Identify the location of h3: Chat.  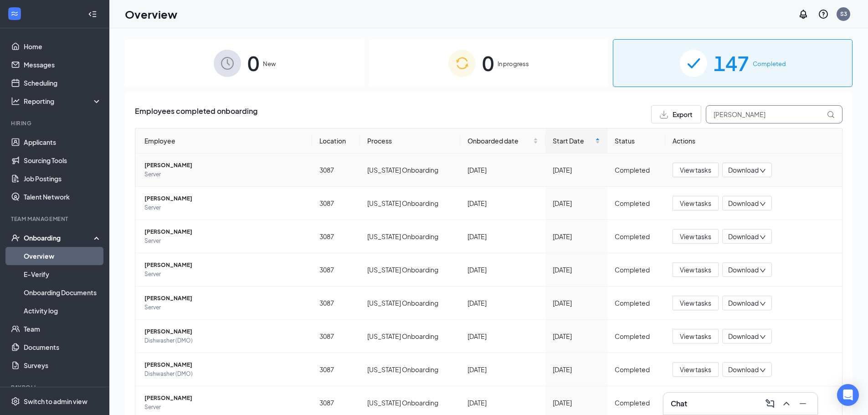
(679, 404).